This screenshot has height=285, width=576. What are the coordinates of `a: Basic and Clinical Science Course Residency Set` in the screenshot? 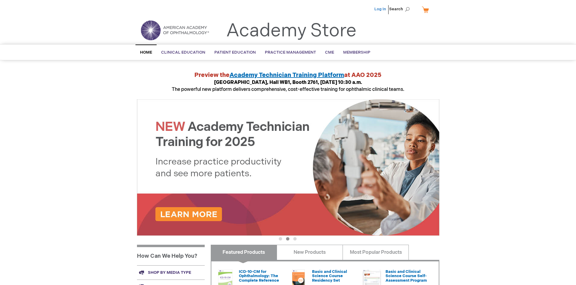 It's located at (330, 276).